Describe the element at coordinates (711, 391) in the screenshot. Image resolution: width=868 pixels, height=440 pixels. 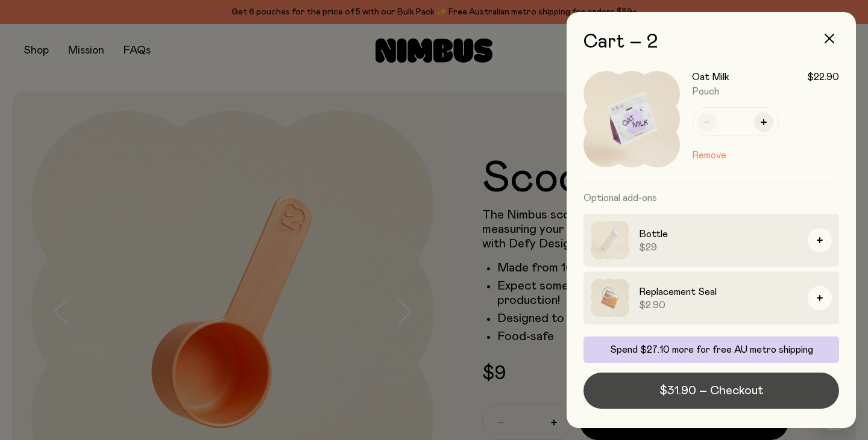
I see `span: $31.90 – Checkout` at that location.